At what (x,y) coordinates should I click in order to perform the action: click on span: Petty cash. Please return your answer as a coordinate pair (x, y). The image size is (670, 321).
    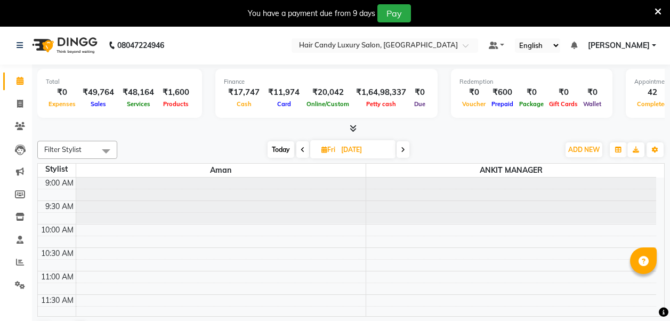
    Looking at the image, I should click on (381, 104).